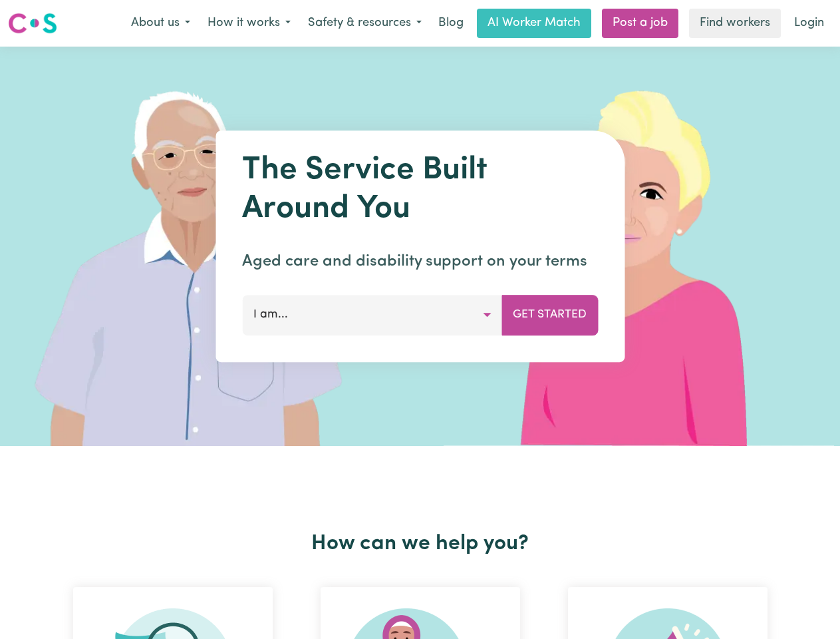 Image resolution: width=840 pixels, height=639 pixels. Describe the element at coordinates (33, 24) in the screenshot. I see `a: Careseekers logo` at that location.